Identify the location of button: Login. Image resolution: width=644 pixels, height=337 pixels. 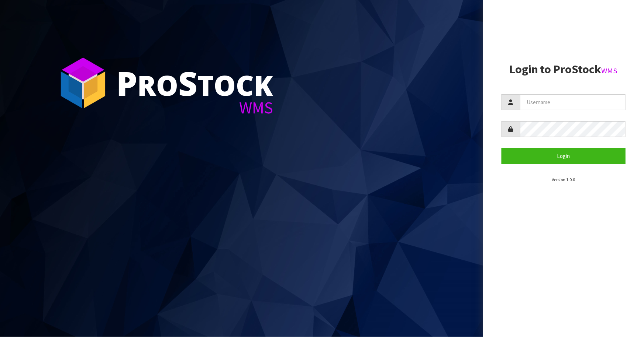
(563, 156).